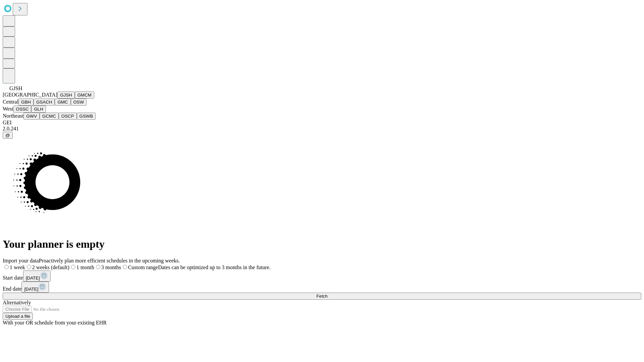 This screenshot has height=362, width=644. Describe the element at coordinates (322, 129) in the screenshot. I see `div: 2.0.241` at that location.